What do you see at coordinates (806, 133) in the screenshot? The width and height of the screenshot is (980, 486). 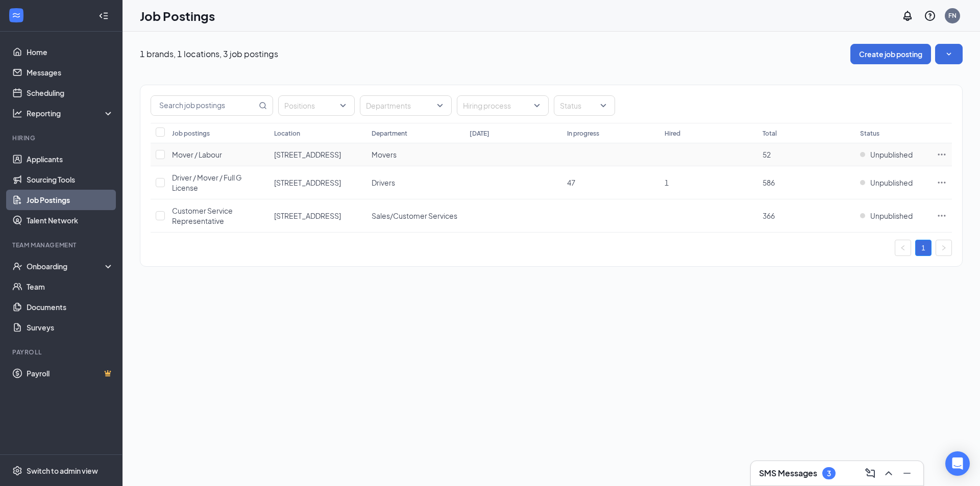 I see `th: Total` at bounding box center [806, 133].